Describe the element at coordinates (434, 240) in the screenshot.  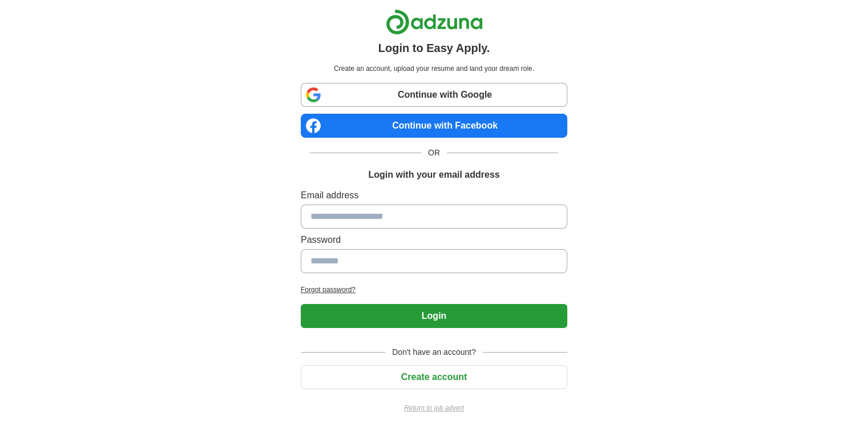
I see `label: Password` at that location.